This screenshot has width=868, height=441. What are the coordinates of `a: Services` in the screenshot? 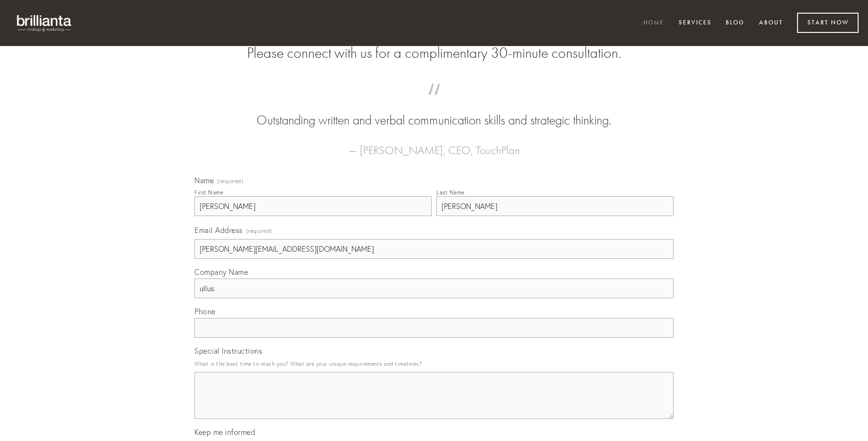 It's located at (695, 23).